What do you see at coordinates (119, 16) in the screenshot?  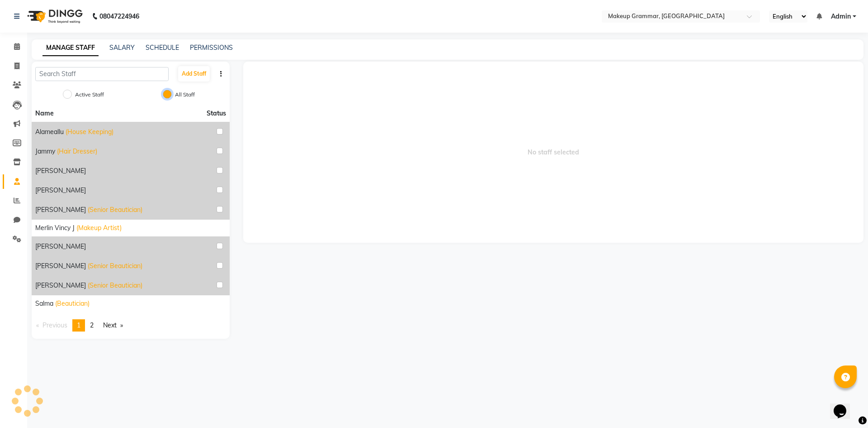 I see `b: 08047224946` at bounding box center [119, 16].